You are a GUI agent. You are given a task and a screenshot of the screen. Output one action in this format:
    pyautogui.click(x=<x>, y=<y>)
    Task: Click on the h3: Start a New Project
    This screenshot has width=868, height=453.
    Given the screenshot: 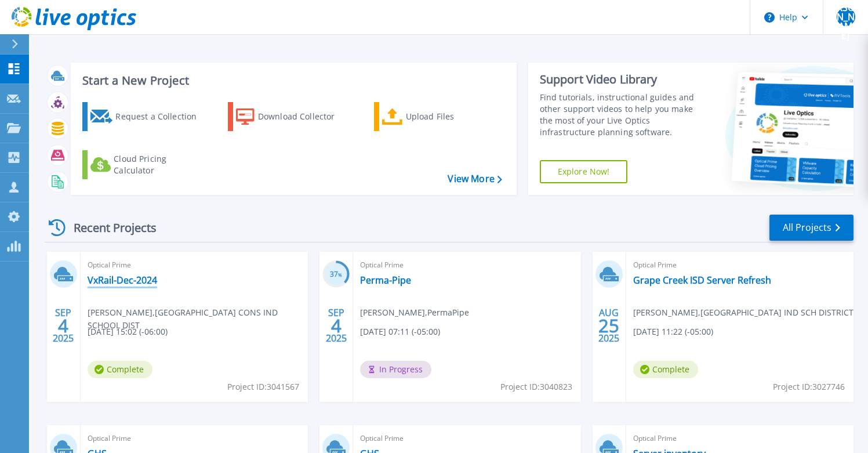 What is the action you would take?
    pyautogui.click(x=292, y=80)
    